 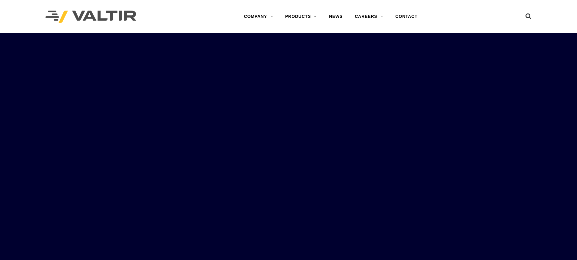 I want to click on a: COMPANY, so click(x=258, y=17).